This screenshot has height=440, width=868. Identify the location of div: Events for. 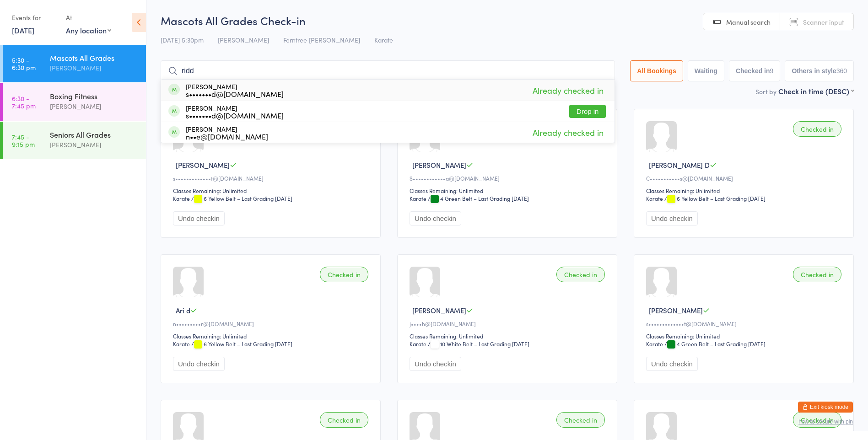
(35, 18).